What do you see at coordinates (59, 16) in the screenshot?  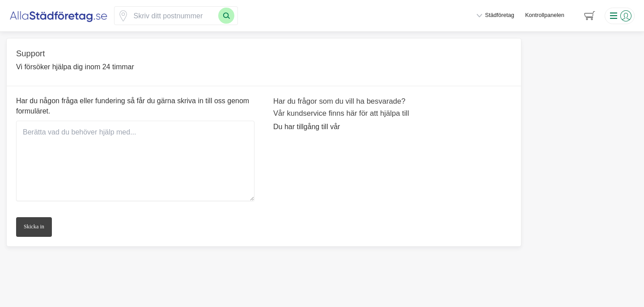 I see `a: Alla Städföretag` at bounding box center [59, 16].